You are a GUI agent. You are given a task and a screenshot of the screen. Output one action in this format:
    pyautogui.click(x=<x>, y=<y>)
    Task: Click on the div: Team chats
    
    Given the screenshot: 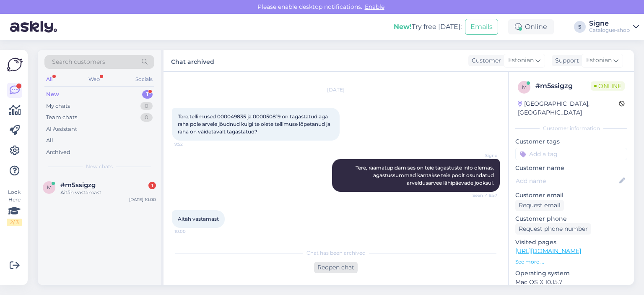 What is the action you would take?
    pyautogui.click(x=62, y=118)
    